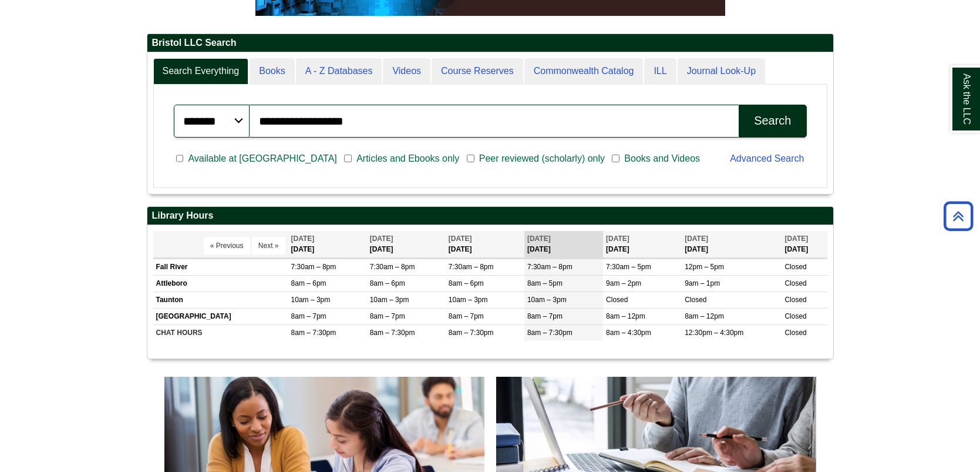 This screenshot has height=472, width=980. What do you see at coordinates (201, 71) in the screenshot?
I see `a: Search Everything` at bounding box center [201, 71].